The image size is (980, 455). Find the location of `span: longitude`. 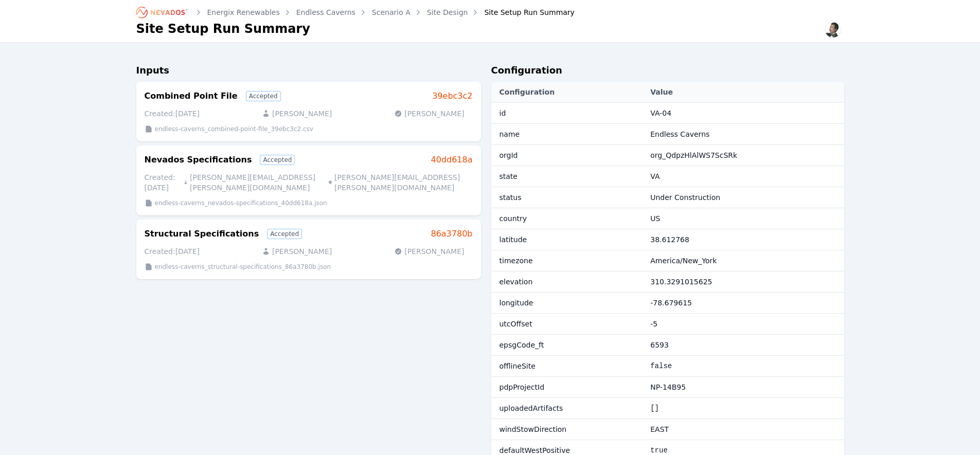

span: longitude is located at coordinates (517, 303).